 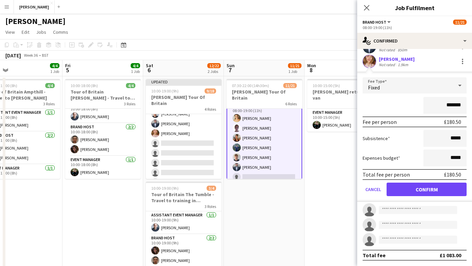 What do you see at coordinates (214, 65) in the screenshot?
I see `span: 12/22` at bounding box center [214, 65].